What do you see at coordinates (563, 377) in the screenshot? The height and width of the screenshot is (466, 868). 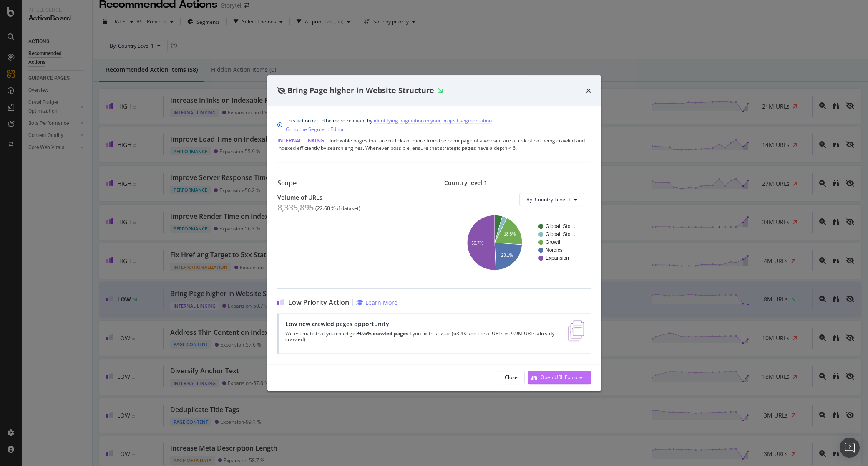 I see `div: Open URL Explorer` at bounding box center [563, 377].